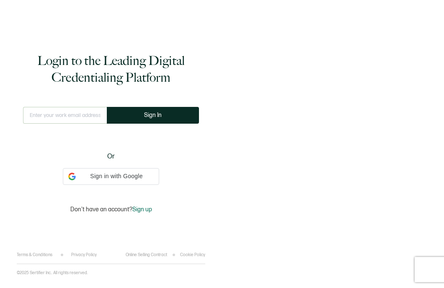  I want to click on span: Sign In, so click(153, 115).